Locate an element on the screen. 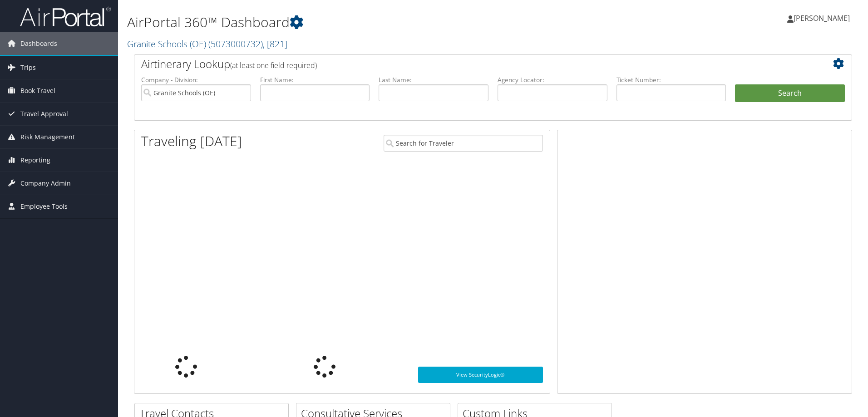 The width and height of the screenshot is (868, 417). label: First Name: is located at coordinates (315, 80).